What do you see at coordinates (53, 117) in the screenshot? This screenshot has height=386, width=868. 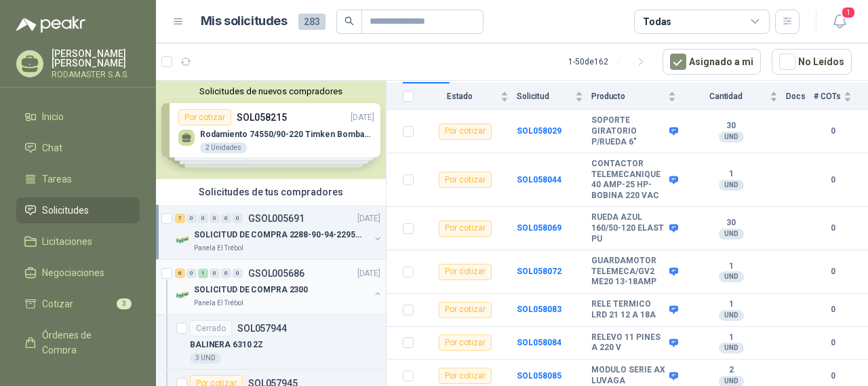 I see `span: Inicio` at bounding box center [53, 117].